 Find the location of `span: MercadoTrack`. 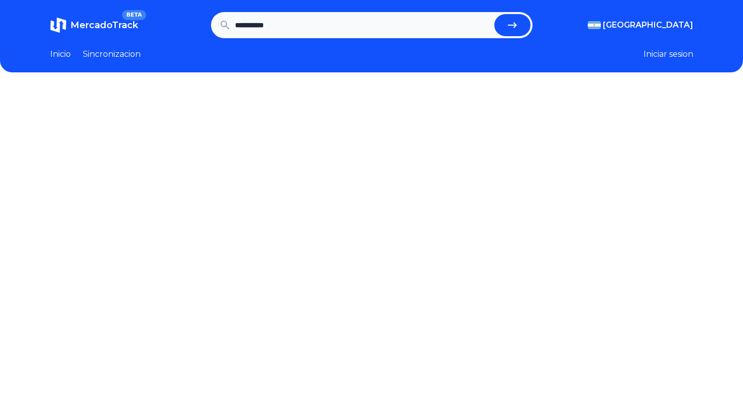

span: MercadoTrack is located at coordinates (104, 25).